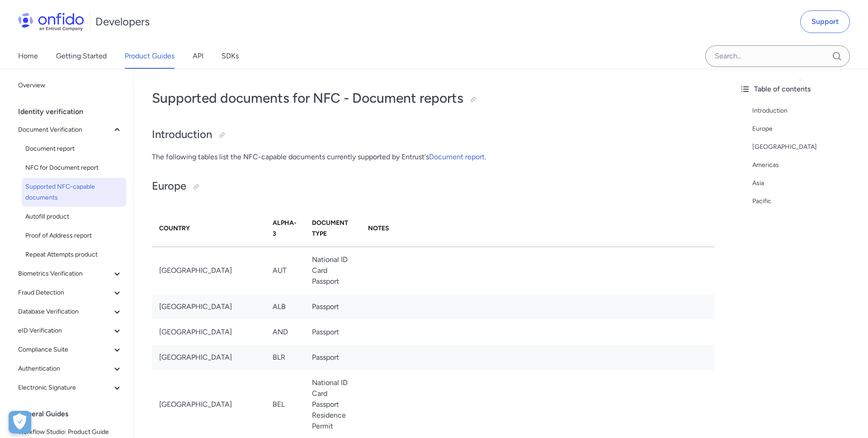 The width and height of the screenshot is (868, 438). Describe the element at coordinates (807, 202) in the screenshot. I see `a: Pacific` at that location.